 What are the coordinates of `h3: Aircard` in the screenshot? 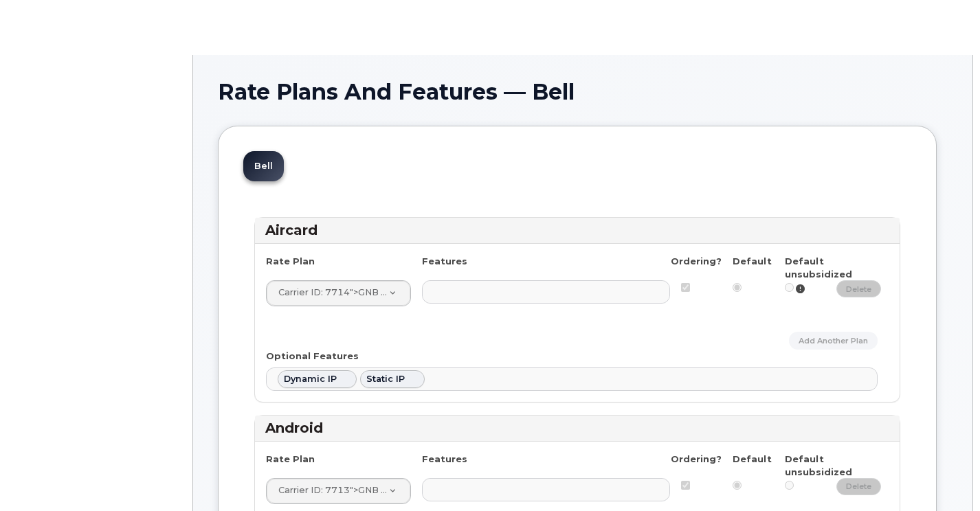 It's located at (578, 230).